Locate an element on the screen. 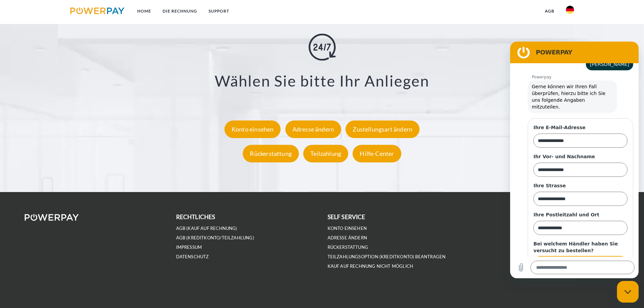  img: logo-powerpay-white.svg is located at coordinates (52, 217).